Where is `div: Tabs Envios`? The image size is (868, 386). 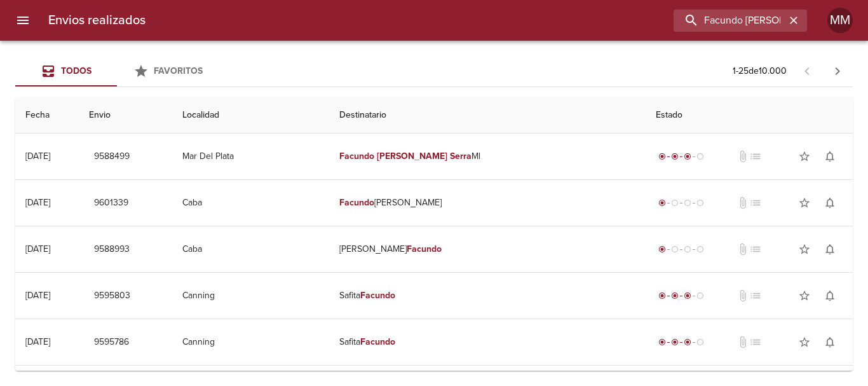 div: Tabs Envios is located at coordinates (117, 71).